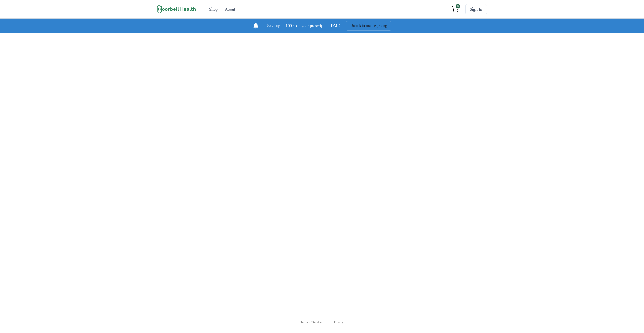  I want to click on a: About, so click(230, 9).